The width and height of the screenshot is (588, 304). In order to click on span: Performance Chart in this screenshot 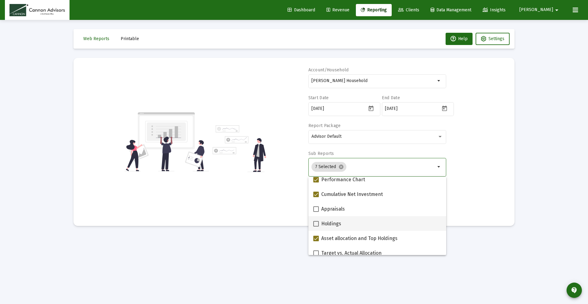, I will do `click(343, 180)`.